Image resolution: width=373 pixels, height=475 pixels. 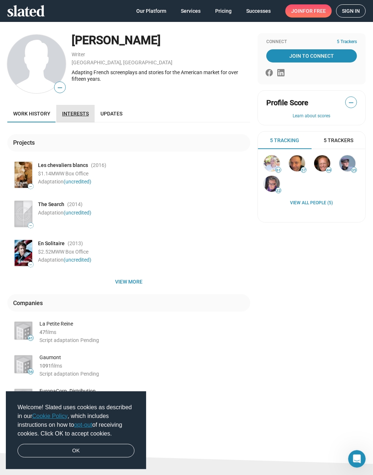 I want to click on div: Projects, so click(x=25, y=143).